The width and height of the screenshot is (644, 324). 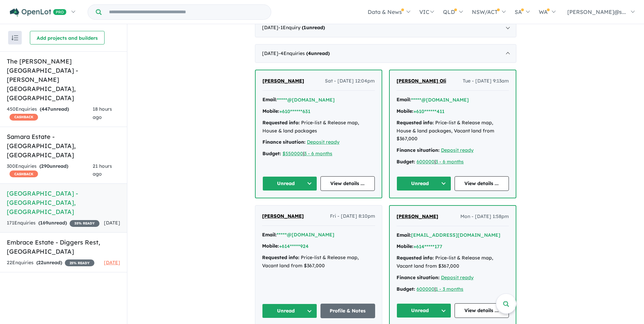 What do you see at coordinates (15, 38) in the screenshot?
I see `img: sort.svg` at bounding box center [15, 38].